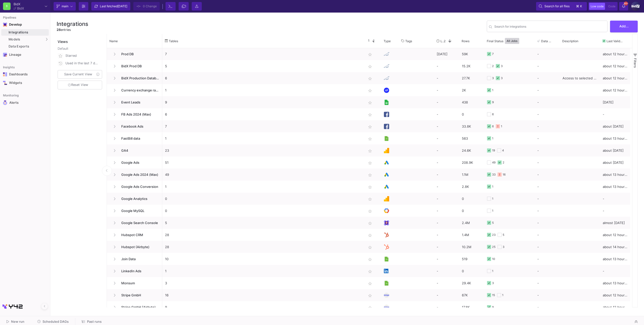 The height and width of the screenshot is (325, 644). What do you see at coordinates (471, 295) in the screenshot?
I see `div: 67K` at bounding box center [471, 295].